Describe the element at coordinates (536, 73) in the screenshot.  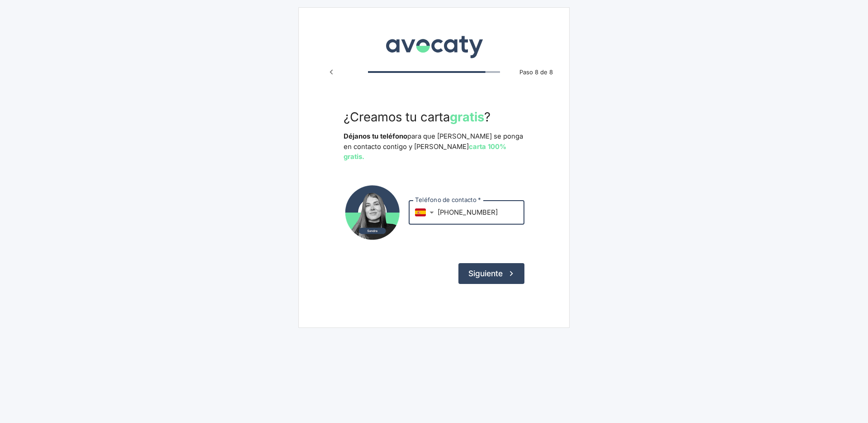
I see `span: Paso 8 de 8` at that location.